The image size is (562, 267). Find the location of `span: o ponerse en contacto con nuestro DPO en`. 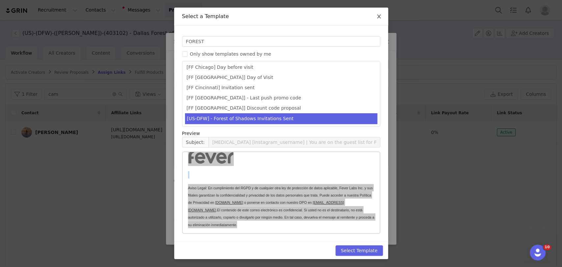

span: o ponerse en contacto con nuestro DPO en is located at coordinates (95, 50).